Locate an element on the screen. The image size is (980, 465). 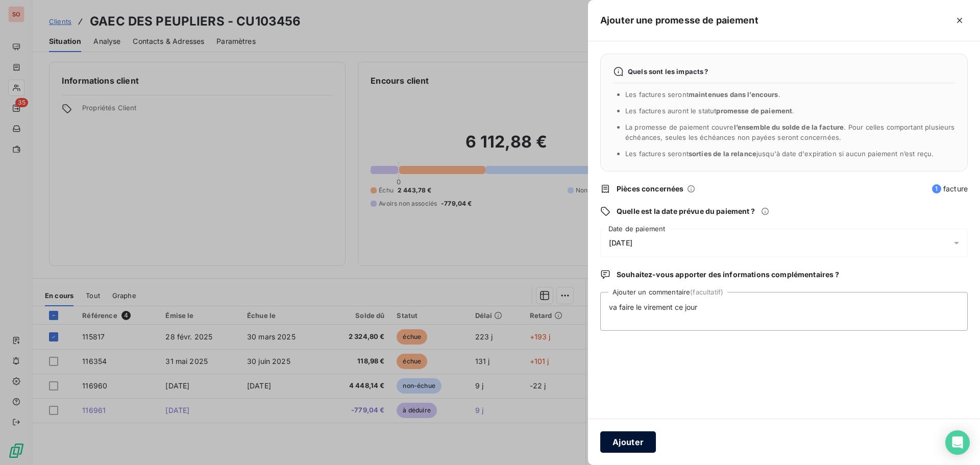
span: Souhaitez-vous apporter des informations complémentaires ? is located at coordinates (728, 275).